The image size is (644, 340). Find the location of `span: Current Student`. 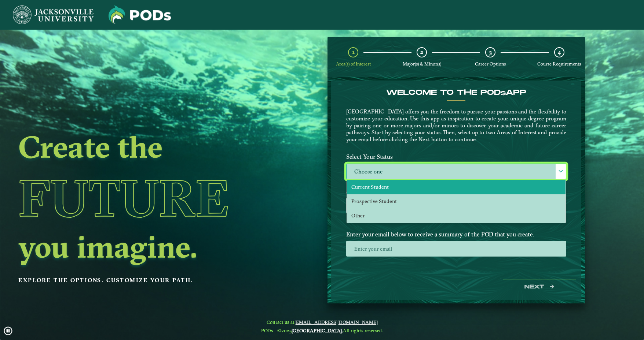

span: Current Student is located at coordinates (370, 187).